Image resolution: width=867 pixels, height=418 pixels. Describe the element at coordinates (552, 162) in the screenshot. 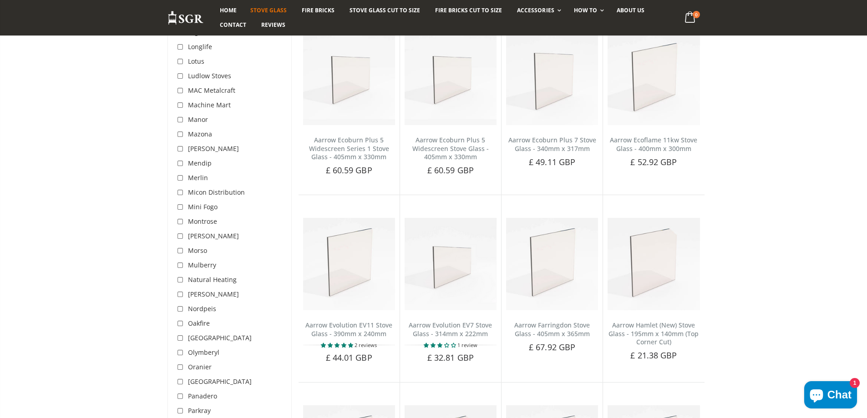

I see `span: £ 49.11 GBP` at that location.